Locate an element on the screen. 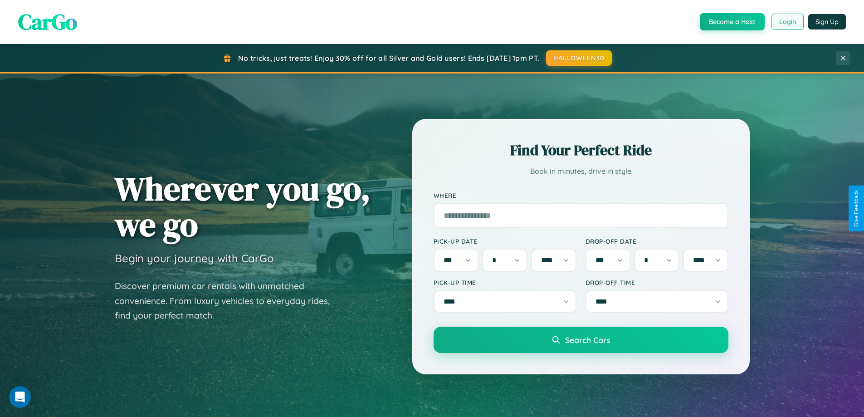 The width and height of the screenshot is (864, 417). label: Drop-off Date is located at coordinates (656, 241).